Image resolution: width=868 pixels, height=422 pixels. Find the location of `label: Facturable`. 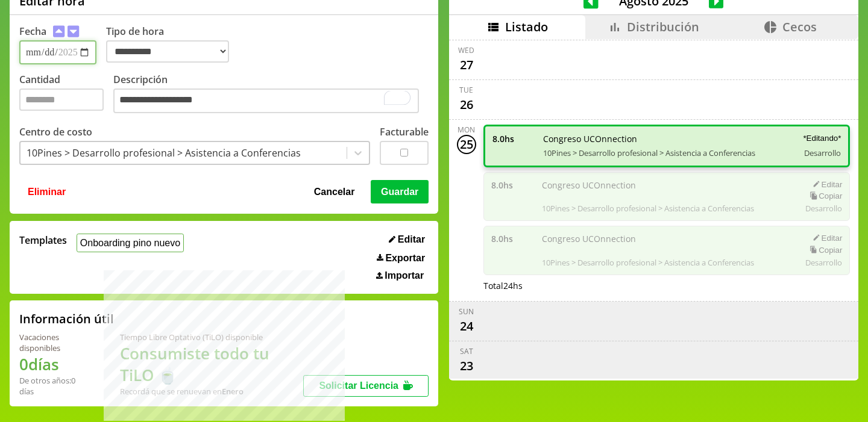

label: Facturable is located at coordinates (404, 132).